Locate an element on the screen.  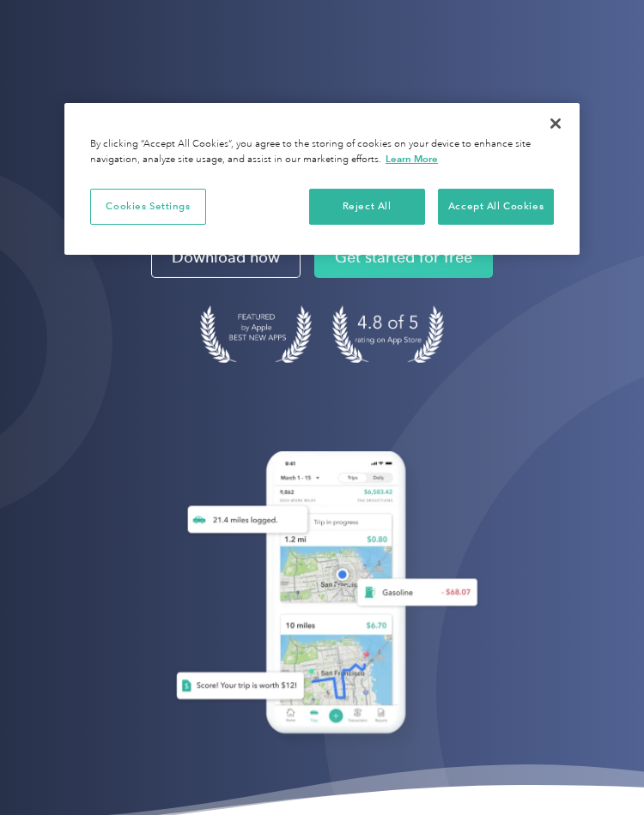
a: Get started for free is located at coordinates (403, 257).